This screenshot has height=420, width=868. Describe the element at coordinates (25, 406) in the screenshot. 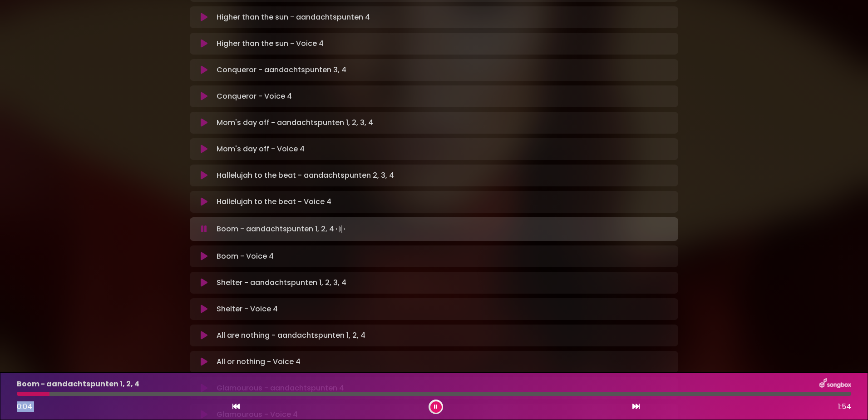

I see `span: 0:04` at that location.